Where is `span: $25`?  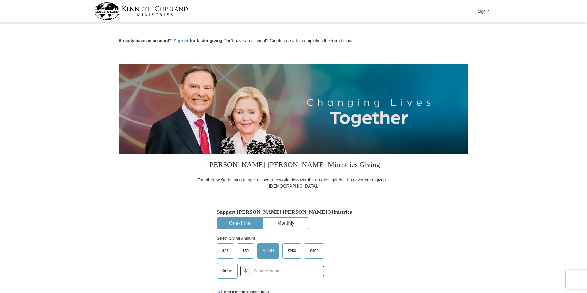 span: $25 is located at coordinates (225, 251).